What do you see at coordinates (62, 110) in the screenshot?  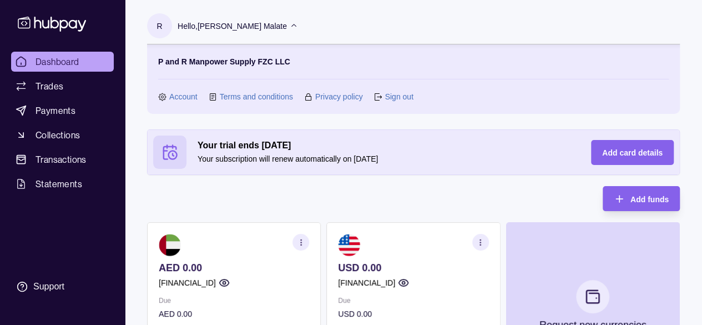 I see `a: Payments` at bounding box center [62, 110].